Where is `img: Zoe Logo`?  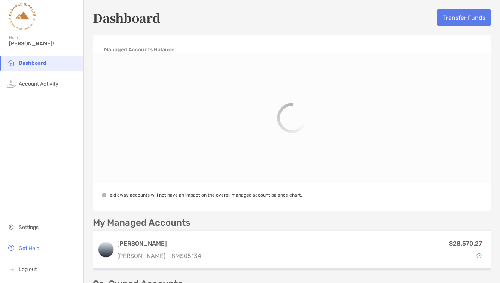
img: Zoe Logo is located at coordinates (22, 16).